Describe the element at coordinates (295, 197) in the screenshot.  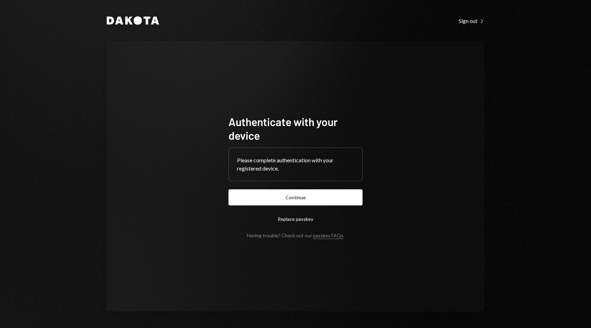
I see `button: Continue` at that location.